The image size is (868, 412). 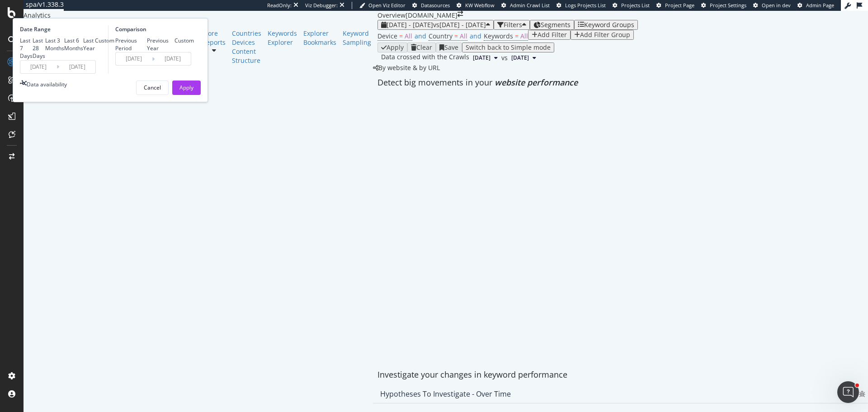 I want to click on button: Add Filter, so click(x=549, y=35).